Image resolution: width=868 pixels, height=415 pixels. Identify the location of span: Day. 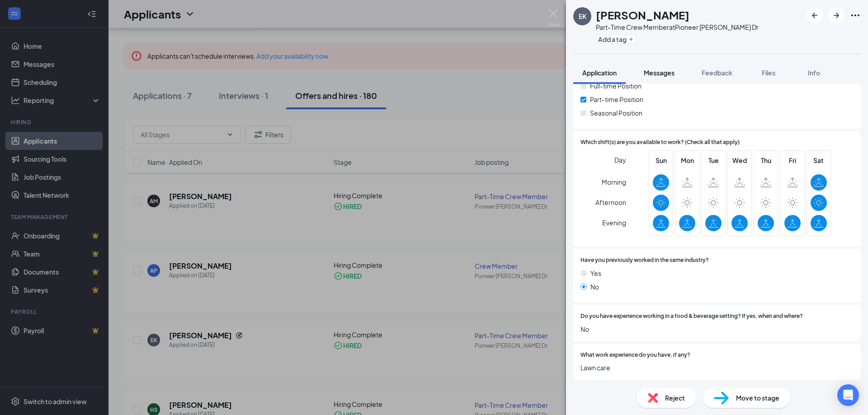
(620, 160).